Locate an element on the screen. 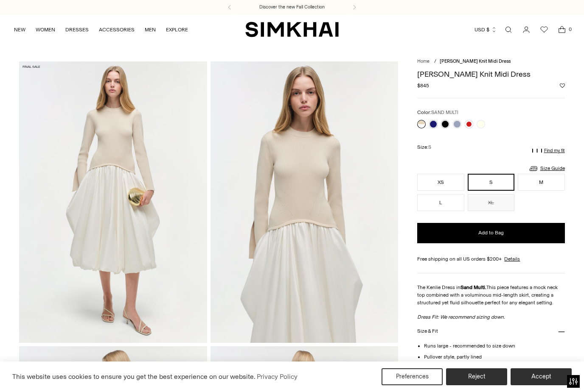  span: Add to Bag is located at coordinates (491, 233).